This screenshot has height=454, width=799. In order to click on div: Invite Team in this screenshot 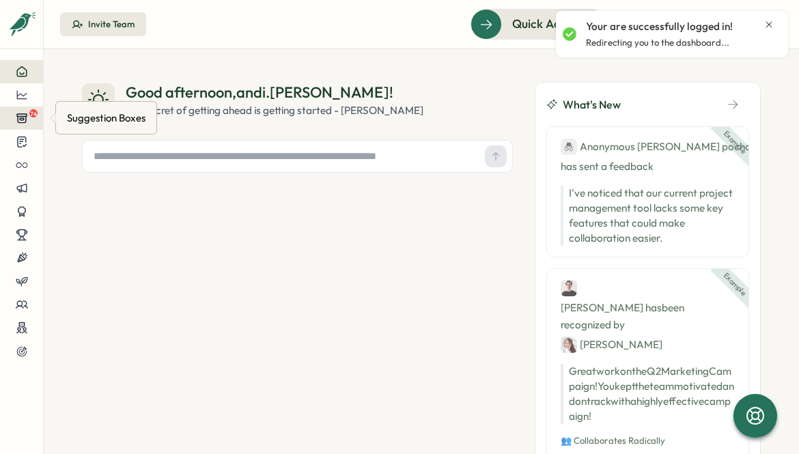, I will do `click(111, 25)`.